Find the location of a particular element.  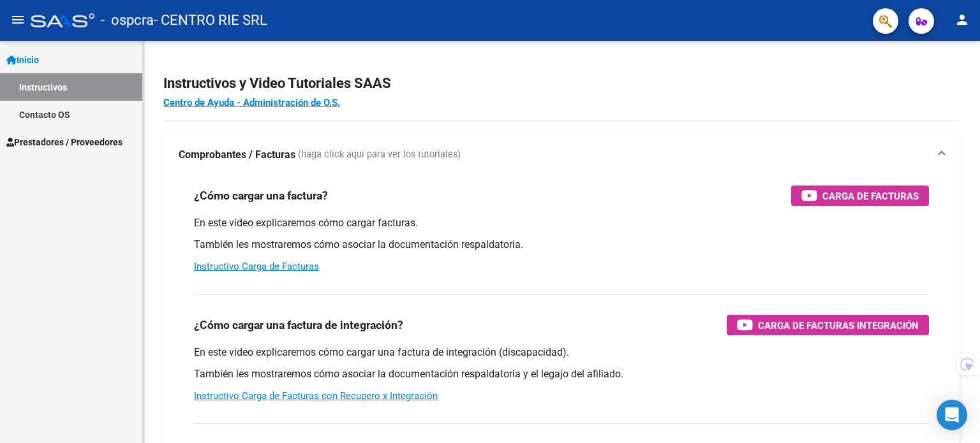

a: Centro de Ayuda - Administración de O.S. is located at coordinates (252, 102).